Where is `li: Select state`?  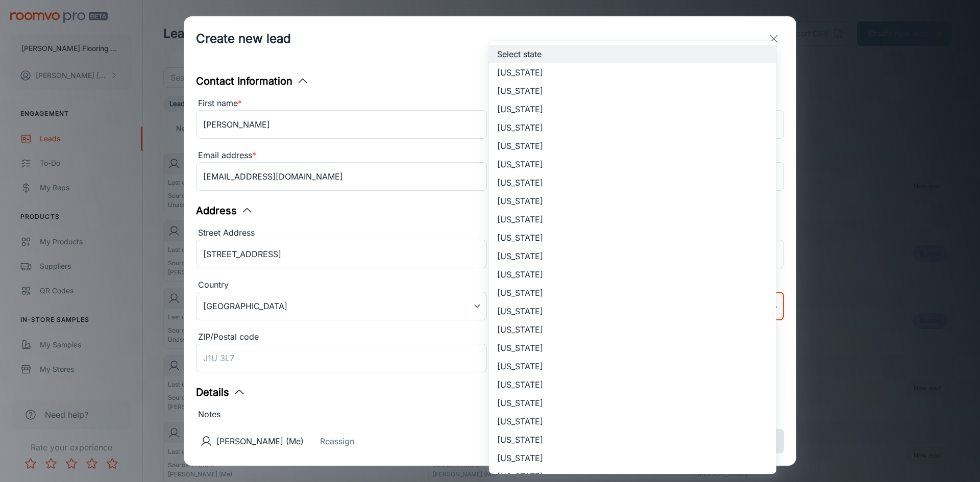
li: Select state is located at coordinates (633, 54).